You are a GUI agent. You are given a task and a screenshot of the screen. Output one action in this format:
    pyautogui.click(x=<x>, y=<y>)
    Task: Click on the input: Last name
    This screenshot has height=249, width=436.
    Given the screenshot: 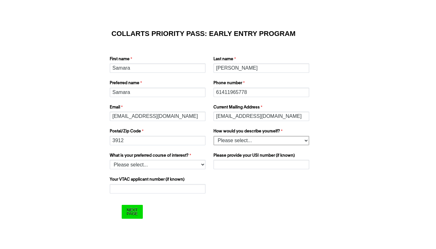 What is the action you would take?
    pyautogui.click(x=262, y=68)
    